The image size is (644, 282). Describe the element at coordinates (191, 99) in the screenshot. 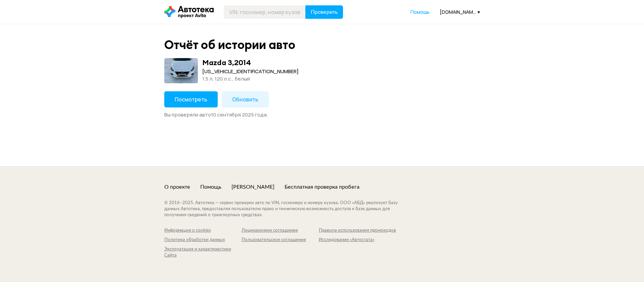

I see `span: Посмотреть` at that location.